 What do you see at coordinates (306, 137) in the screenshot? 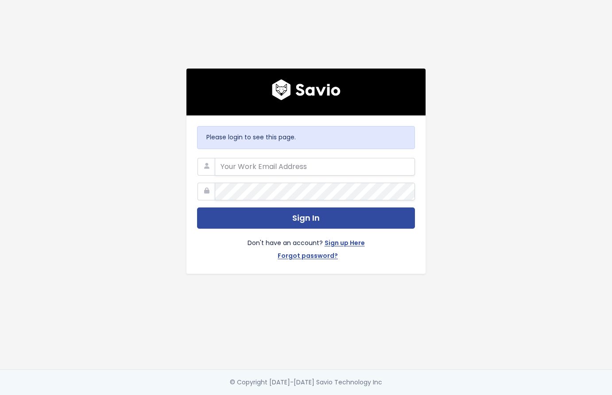
I see `p: Please login to see this page.` at bounding box center [306, 137].